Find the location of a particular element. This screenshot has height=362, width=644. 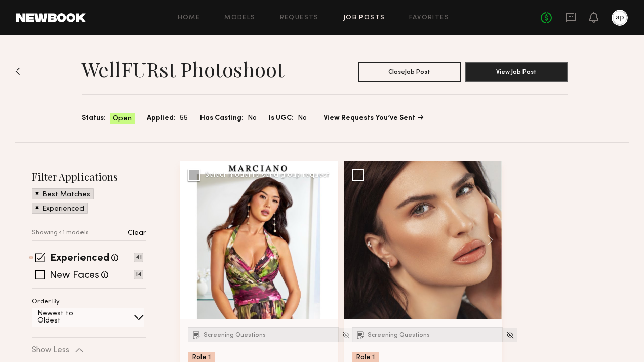

p: Clear is located at coordinates (137, 234).